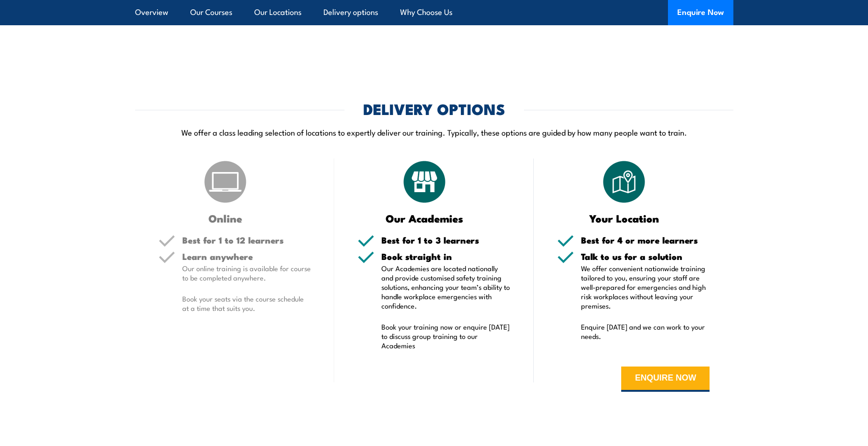 This screenshot has height=446, width=868. Describe the element at coordinates (434, 132) in the screenshot. I see `p: We offer a class leading selection of locations to expertly deliver our training. Typically, thes...` at that location.